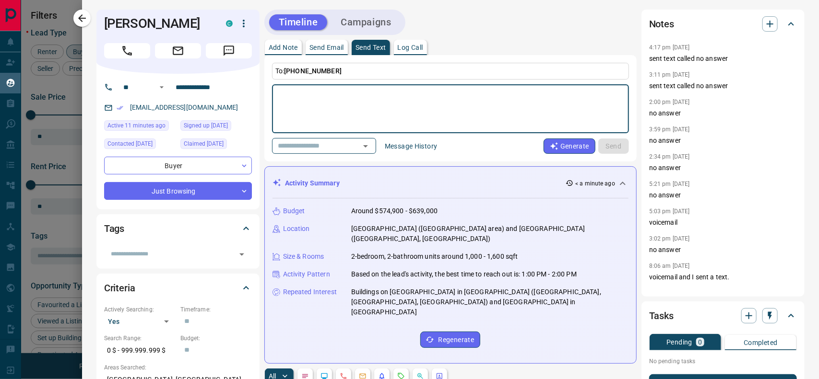 Image resolution: width=819 pixels, height=379 pixels. What do you see at coordinates (450, 183) in the screenshot?
I see `div: Activity Summary< a minute ago` at bounding box center [450, 183].